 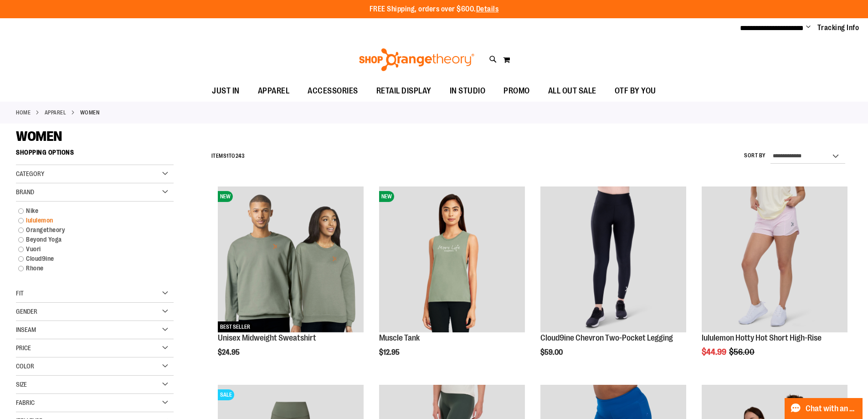 What do you see at coordinates (434, 10) in the screenshot?
I see `p: FREE Shipping, orders over $600.` at bounding box center [434, 10].